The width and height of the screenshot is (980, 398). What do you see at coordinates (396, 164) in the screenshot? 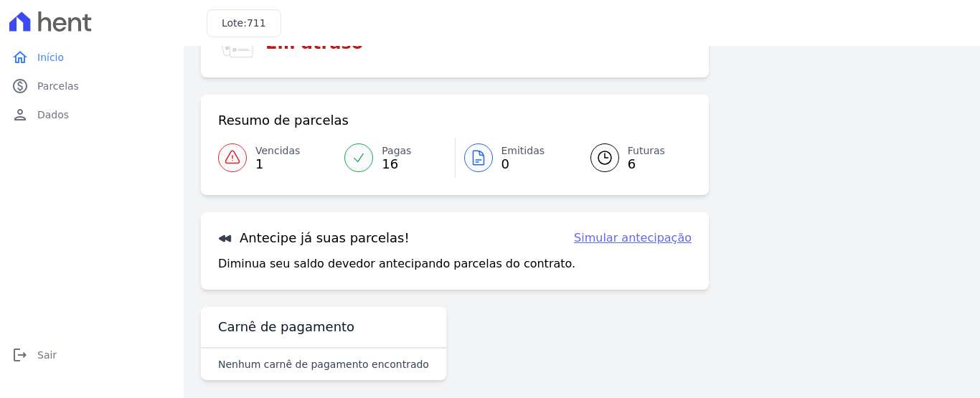
I see `span: 16` at bounding box center [396, 164].